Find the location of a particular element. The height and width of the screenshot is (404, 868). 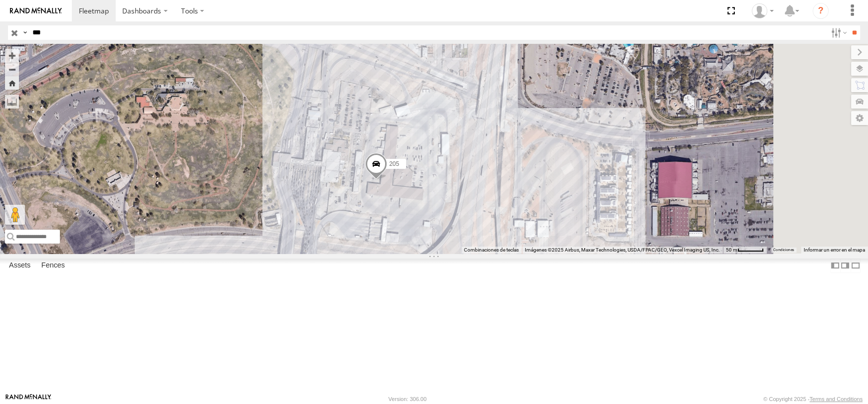

button: Arrastra el hombrecito naranja al mapa para abrir Street View is located at coordinates (15, 215).